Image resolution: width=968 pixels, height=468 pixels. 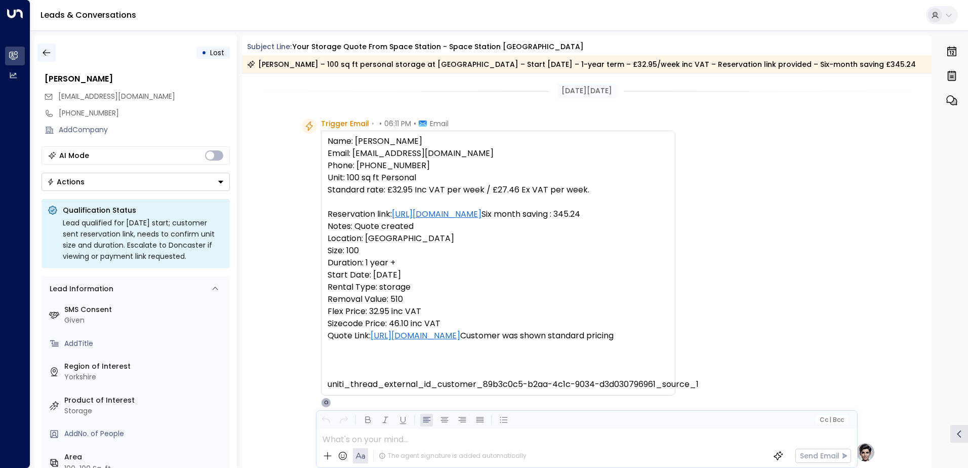 I want to click on p: Qualification Status, so click(x=143, y=210).